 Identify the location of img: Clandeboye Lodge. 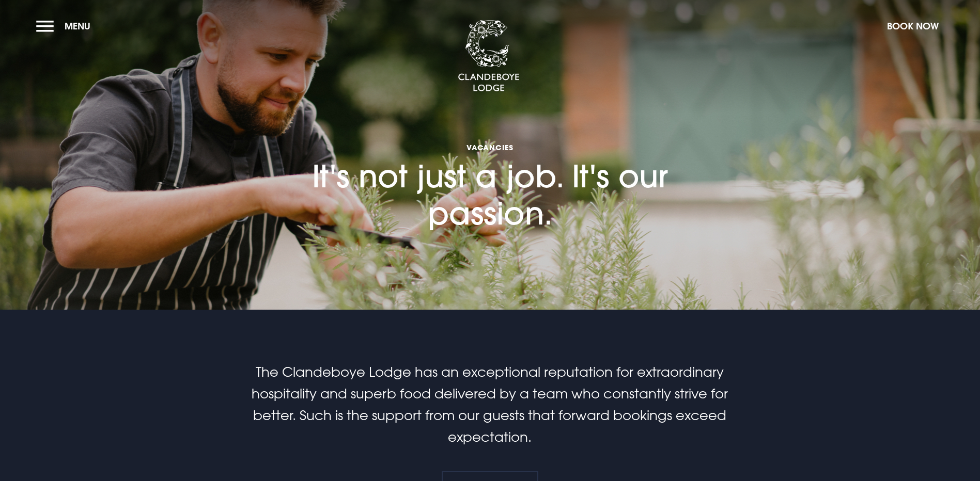
(488, 56).